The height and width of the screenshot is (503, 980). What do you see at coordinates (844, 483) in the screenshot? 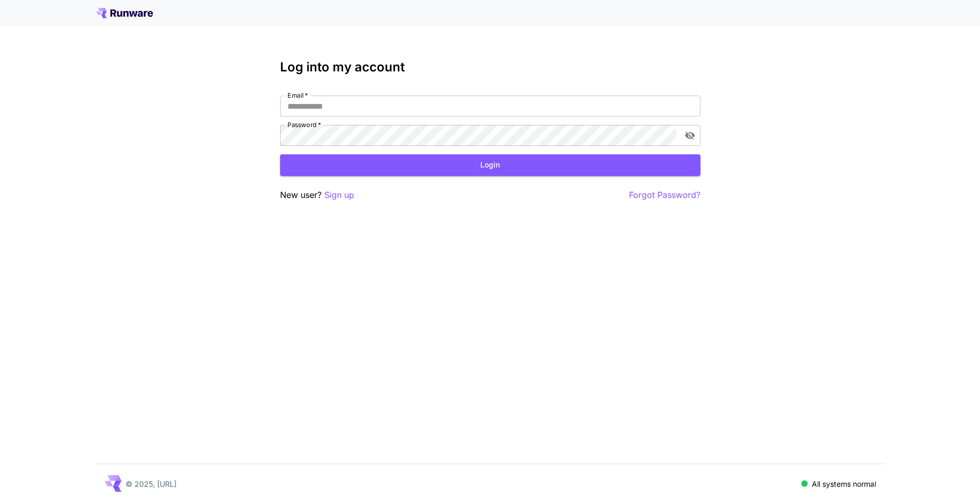
I see `p: All systems normal` at bounding box center [844, 483].